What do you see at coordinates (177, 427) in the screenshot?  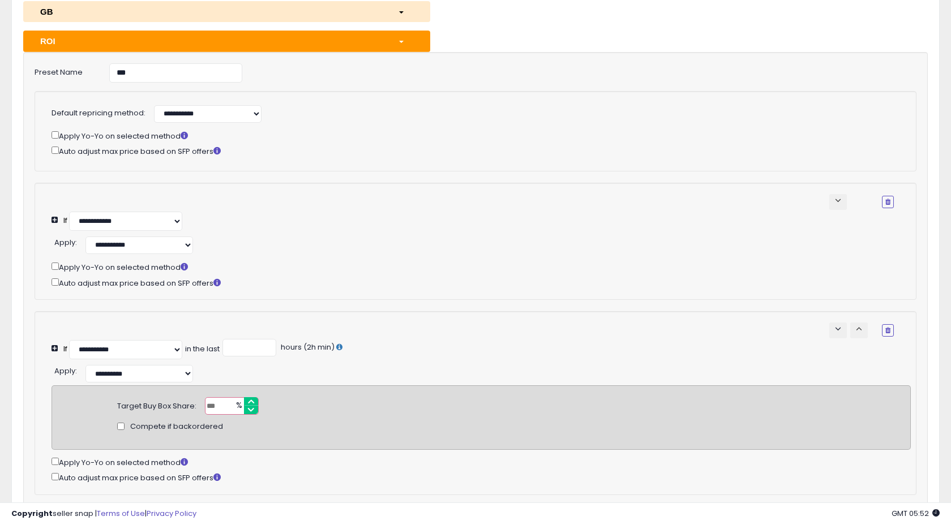 I see `span: Compete if backordered` at bounding box center [177, 427].